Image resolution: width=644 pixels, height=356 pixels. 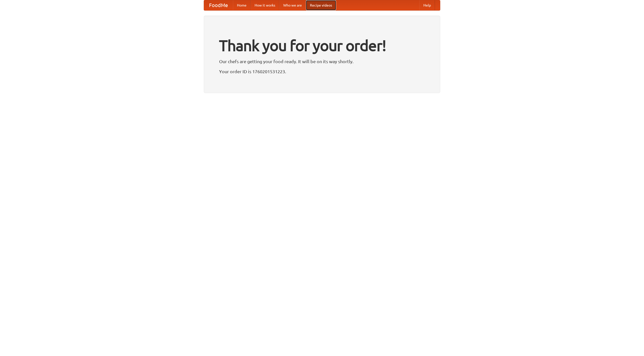 I want to click on a: Home, so click(x=242, y=5).